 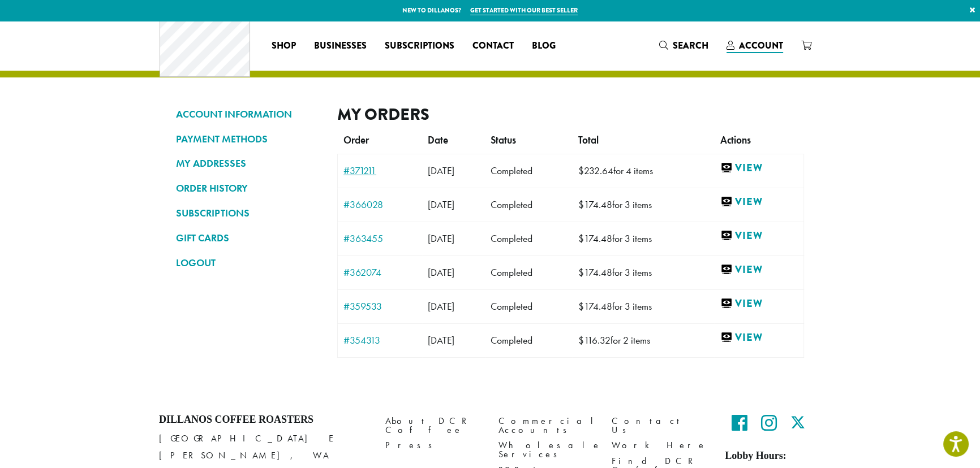 What do you see at coordinates (544, 46) in the screenshot?
I see `span: Blog` at bounding box center [544, 46].